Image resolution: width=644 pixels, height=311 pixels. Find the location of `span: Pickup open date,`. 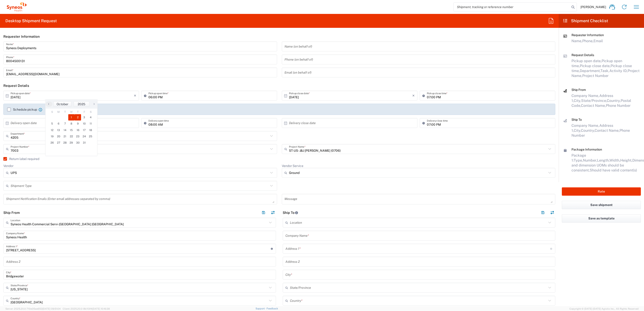

span: Pickup open date, is located at coordinates (586, 61).